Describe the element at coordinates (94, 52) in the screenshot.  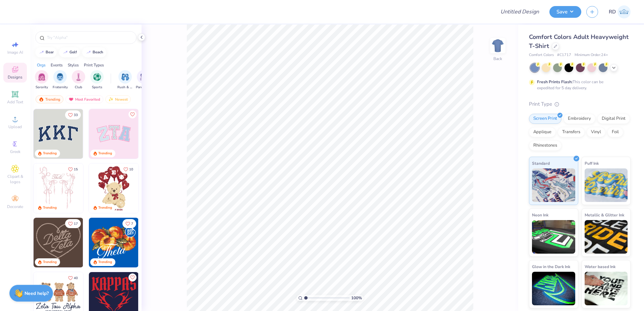
I see `button: beach` at that location.